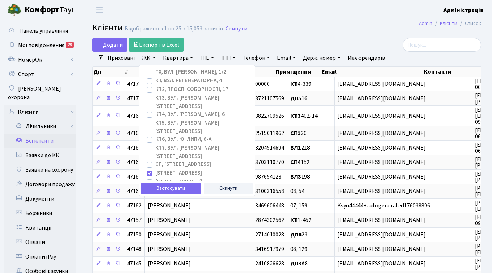 Image resolution: width=492 pixels, height=273 pixels. I want to click on span: 402-14, so click(304, 116).